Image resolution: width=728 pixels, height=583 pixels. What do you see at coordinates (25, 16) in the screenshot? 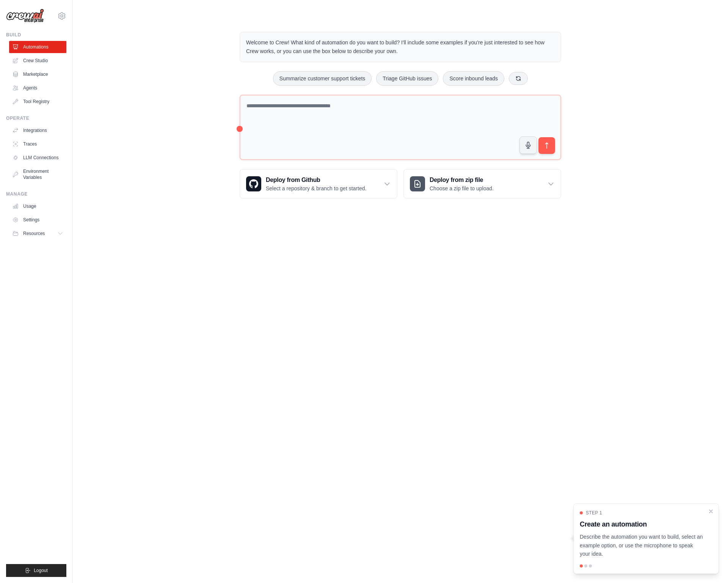
I see `img: Logo` at bounding box center [25, 16].